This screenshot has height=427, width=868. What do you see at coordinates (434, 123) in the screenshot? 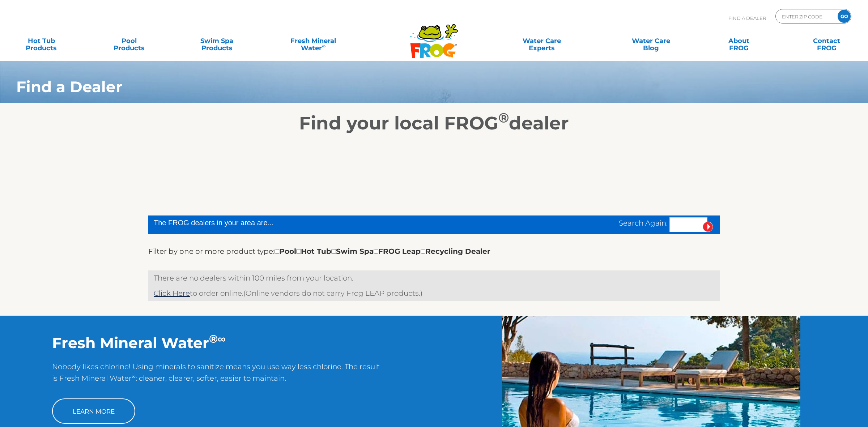
I see `h2: Find your local FROG dealer` at bounding box center [434, 123].